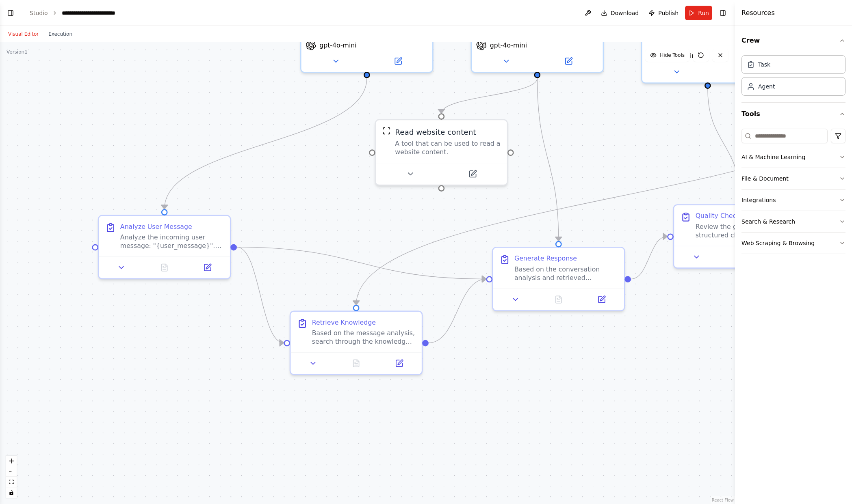 The width and height of the screenshot is (852, 504). I want to click on div: Agent, so click(766, 87).